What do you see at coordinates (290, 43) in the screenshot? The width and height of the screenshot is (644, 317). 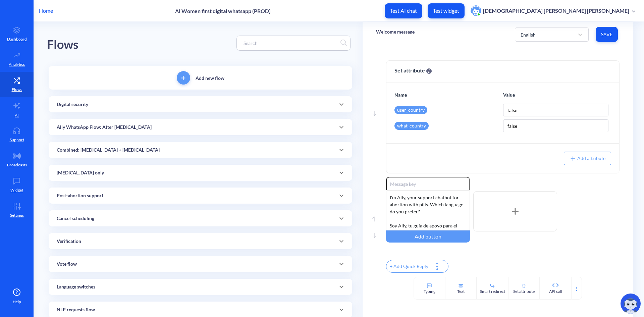 I see `input: Search` at bounding box center [290, 43].